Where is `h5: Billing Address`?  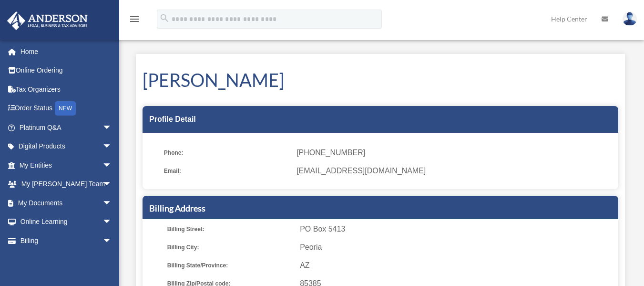
h5: Billing Address is located at coordinates (381, 208).